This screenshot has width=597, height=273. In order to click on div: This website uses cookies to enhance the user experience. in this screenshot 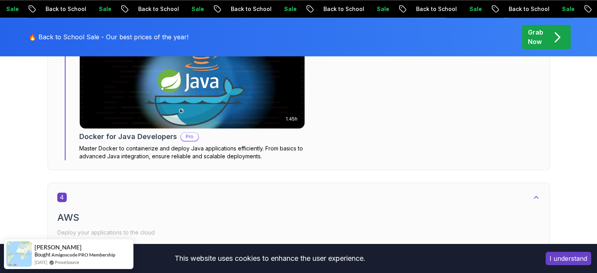, I will do `click(270, 258)`.